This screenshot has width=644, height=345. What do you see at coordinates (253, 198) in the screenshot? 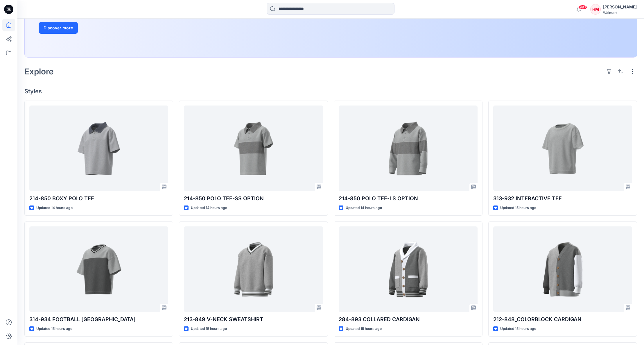
I see `p: 214-850 POLO TEE-SS OPTION` at bounding box center [253, 198].